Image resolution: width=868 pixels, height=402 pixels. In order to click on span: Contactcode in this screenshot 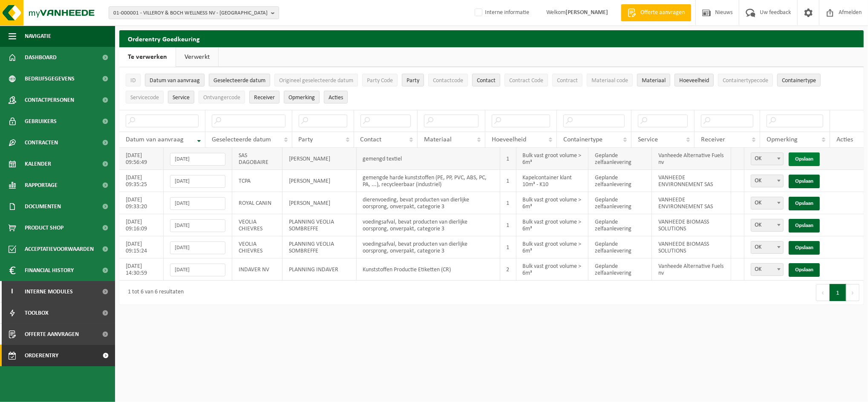, I will do `click(448, 81)`.